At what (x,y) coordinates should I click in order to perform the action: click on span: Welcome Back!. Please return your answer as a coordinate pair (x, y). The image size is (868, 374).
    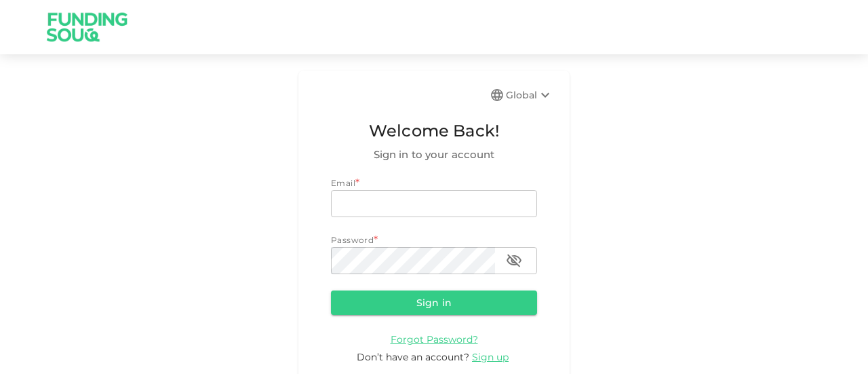
    Looking at the image, I should click on (434, 131).